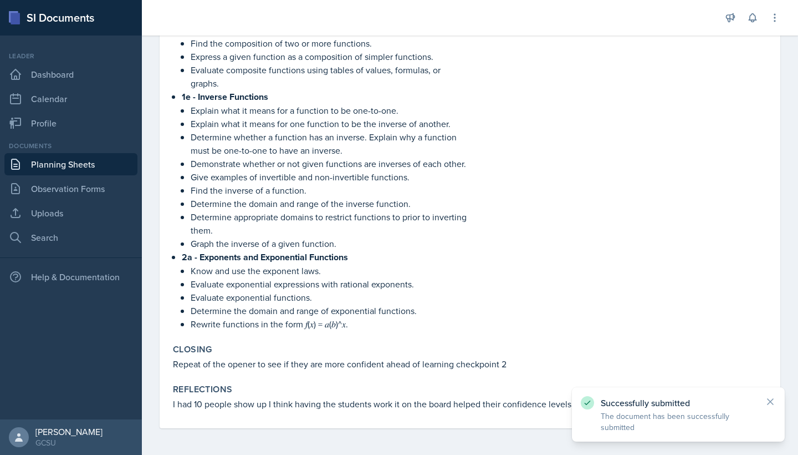 Image resolution: width=798 pixels, height=455 pixels. Describe the element at coordinates (71, 213) in the screenshot. I see `a: Uploads` at that location.